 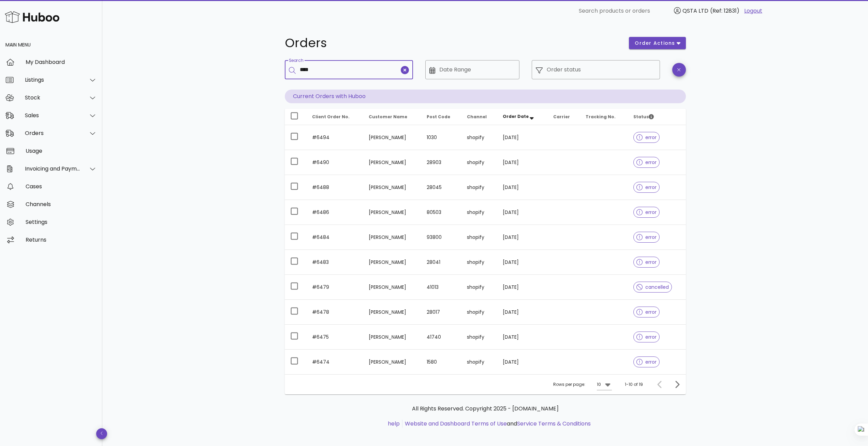 I want to click on td: #6490, so click(x=335, y=162).